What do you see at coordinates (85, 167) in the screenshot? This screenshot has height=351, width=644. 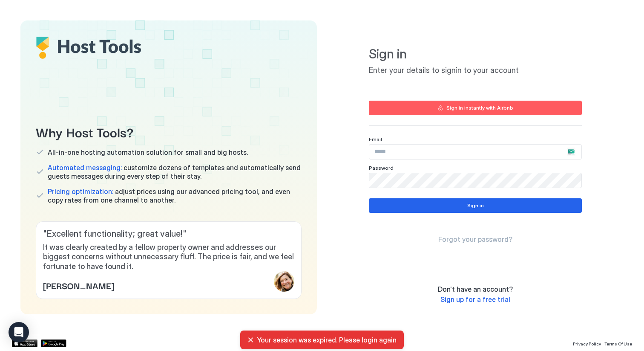 I see `span: Automated messaging:` at bounding box center [85, 167].